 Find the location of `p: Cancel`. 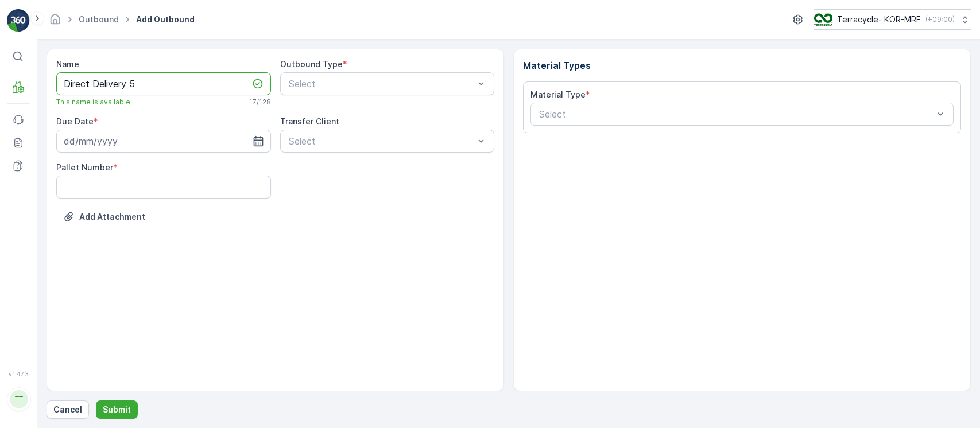

p: Cancel is located at coordinates (68, 409).